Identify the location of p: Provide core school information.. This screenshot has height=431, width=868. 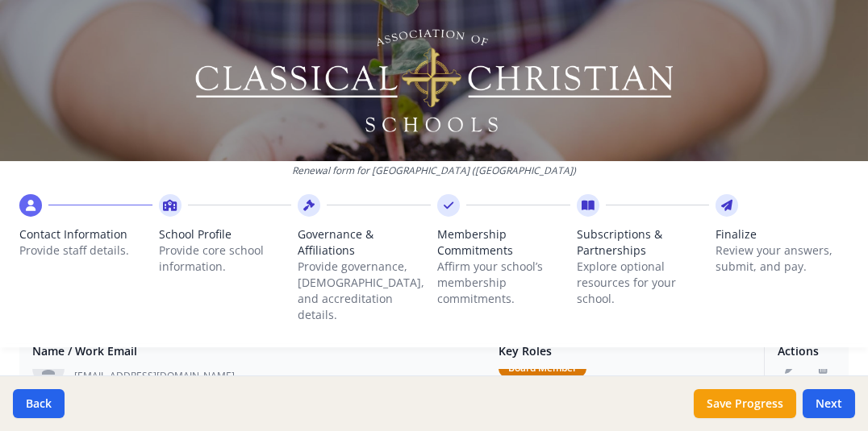
(225, 258).